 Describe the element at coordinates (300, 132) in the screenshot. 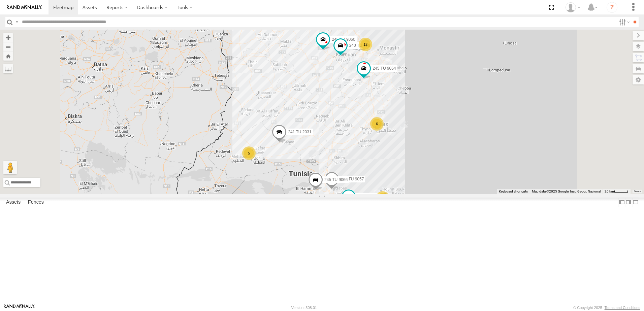

I see `span: 241 TU 2031` at that location.